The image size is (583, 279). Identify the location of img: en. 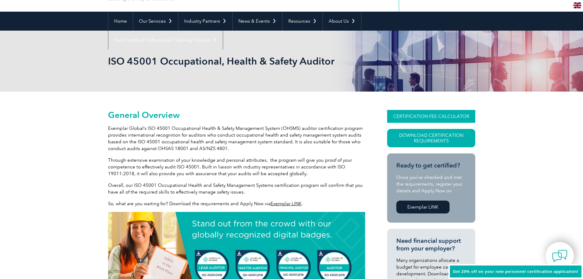
(577, 5).